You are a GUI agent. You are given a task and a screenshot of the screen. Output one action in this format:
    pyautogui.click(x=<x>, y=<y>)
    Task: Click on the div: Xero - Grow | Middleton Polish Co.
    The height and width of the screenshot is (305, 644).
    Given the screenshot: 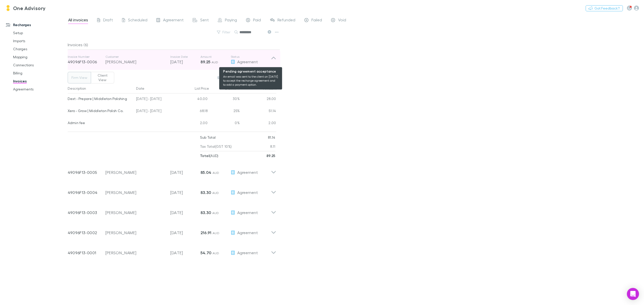 What is the action you would take?
    pyautogui.click(x=100, y=111)
    